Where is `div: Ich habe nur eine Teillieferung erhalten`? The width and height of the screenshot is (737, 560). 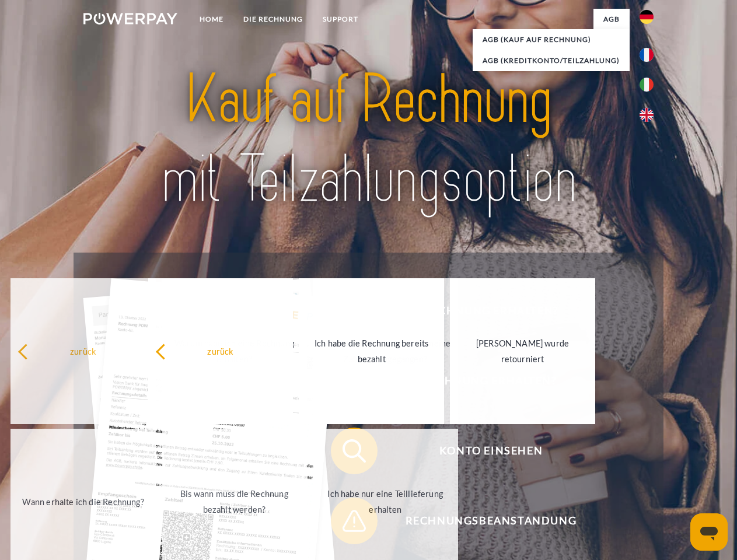 div: Ich habe nur eine Teillieferung erhalten is located at coordinates (385, 501).